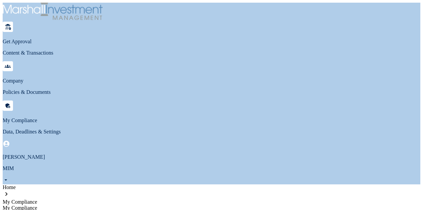 The width and height of the screenshot is (423, 210). What do you see at coordinates (212, 169) in the screenshot?
I see `p: MIM` at bounding box center [212, 169].